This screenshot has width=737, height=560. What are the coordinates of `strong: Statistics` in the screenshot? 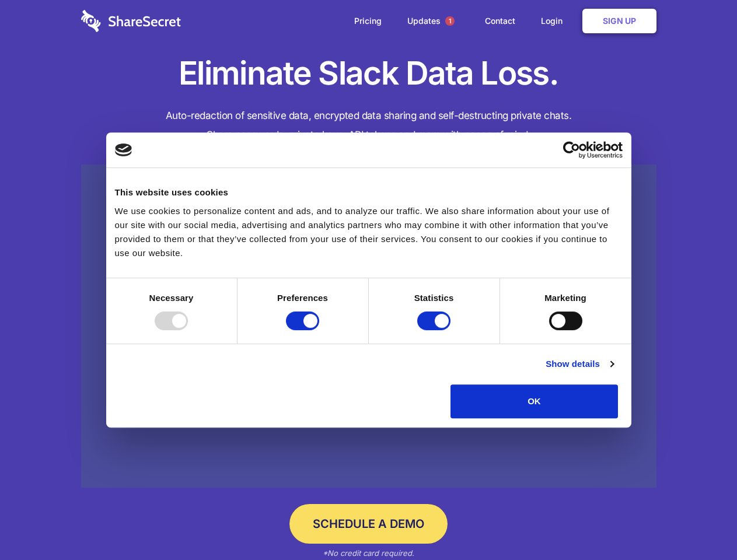 It's located at (434, 297).